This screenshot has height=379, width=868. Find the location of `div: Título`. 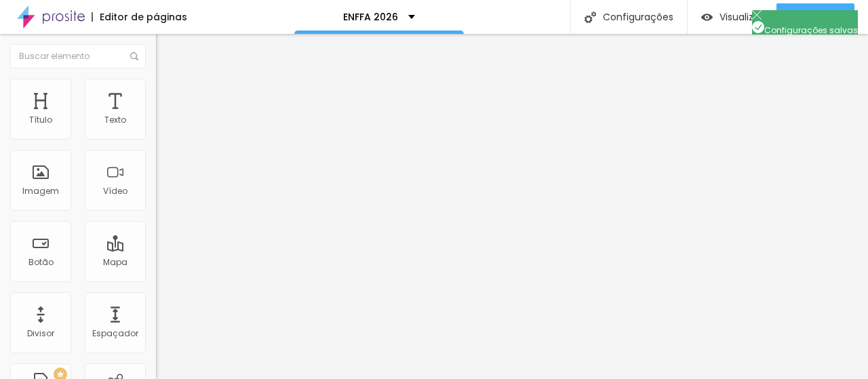

div: Título is located at coordinates (41, 120).